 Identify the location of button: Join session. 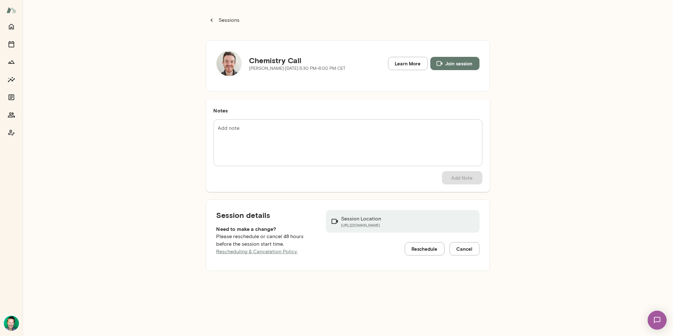
(455, 63).